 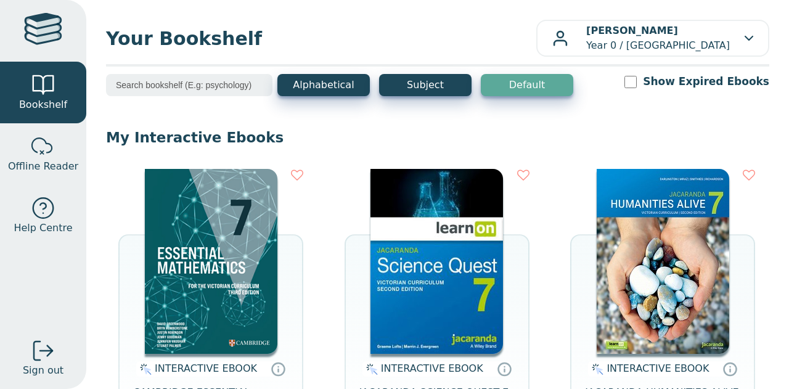 What do you see at coordinates (189, 85) in the screenshot?
I see `input: Search bookshelf (E.g: psychology)` at bounding box center [189, 85].